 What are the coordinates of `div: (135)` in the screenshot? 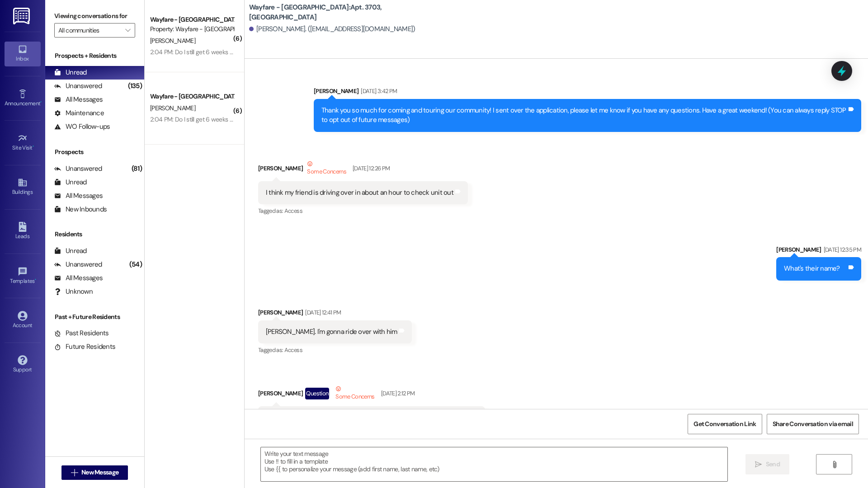 It's located at (135, 86).